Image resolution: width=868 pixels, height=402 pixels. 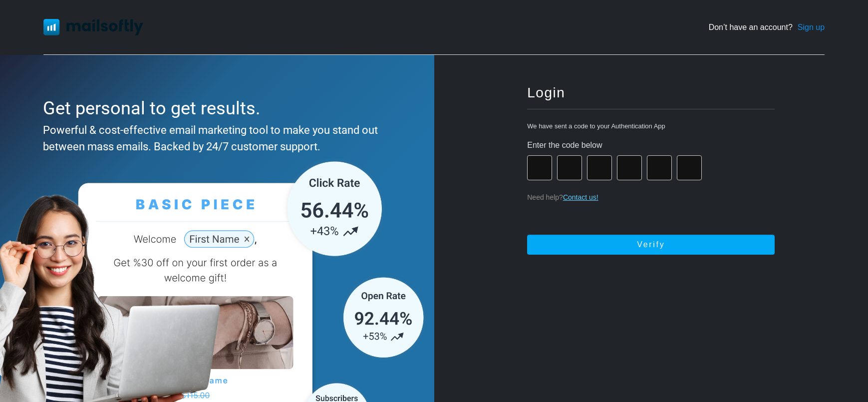 What do you see at coordinates (215, 108) in the screenshot?
I see `div: Get personal to get results.` at bounding box center [215, 108].